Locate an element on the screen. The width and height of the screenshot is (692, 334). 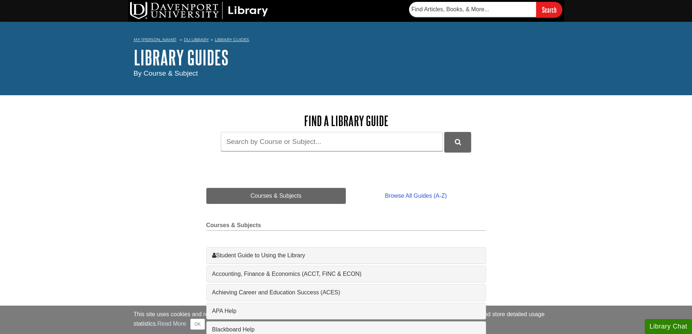
input: Search by Course or Subject... is located at coordinates (332, 141).